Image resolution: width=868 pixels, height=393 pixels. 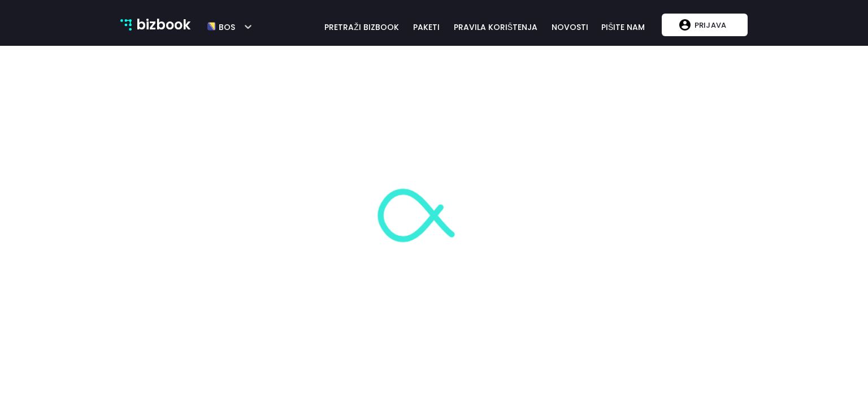 I want to click on button: Prijava, so click(x=705, y=25).